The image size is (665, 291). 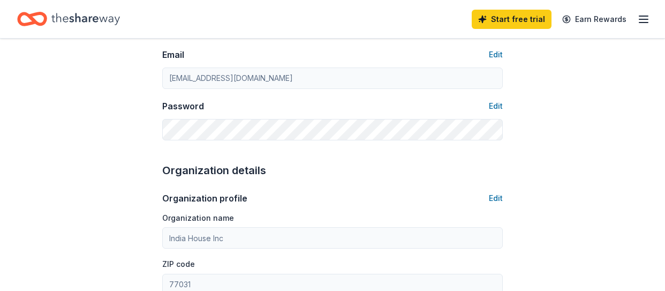 I want to click on label: Organization name, so click(x=198, y=218).